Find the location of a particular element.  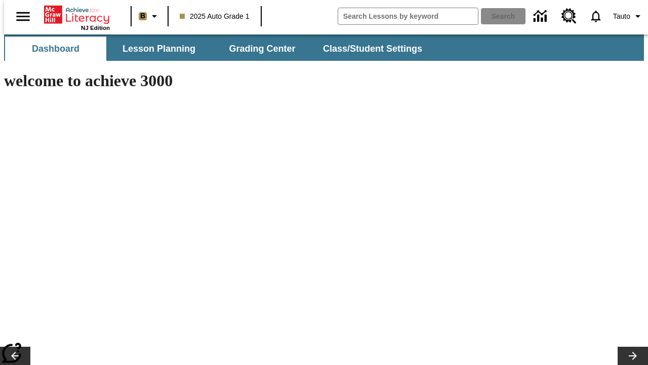

button: Boost Class color is light brown. Change class color is located at coordinates (149, 16).